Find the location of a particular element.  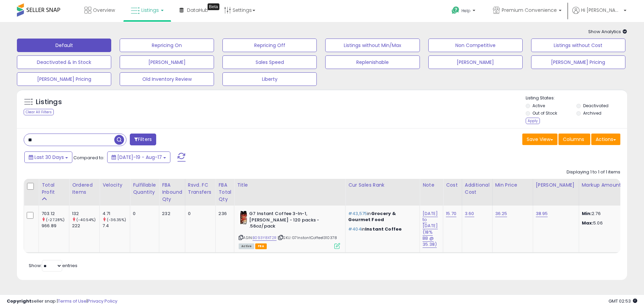

button: Save View is located at coordinates (540, 139).